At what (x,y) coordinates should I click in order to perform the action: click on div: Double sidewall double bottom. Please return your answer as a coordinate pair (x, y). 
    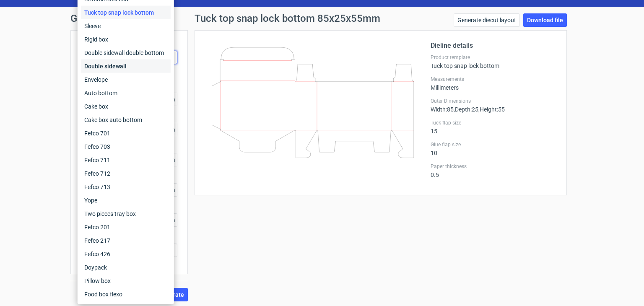
    Looking at the image, I should click on (126, 53).